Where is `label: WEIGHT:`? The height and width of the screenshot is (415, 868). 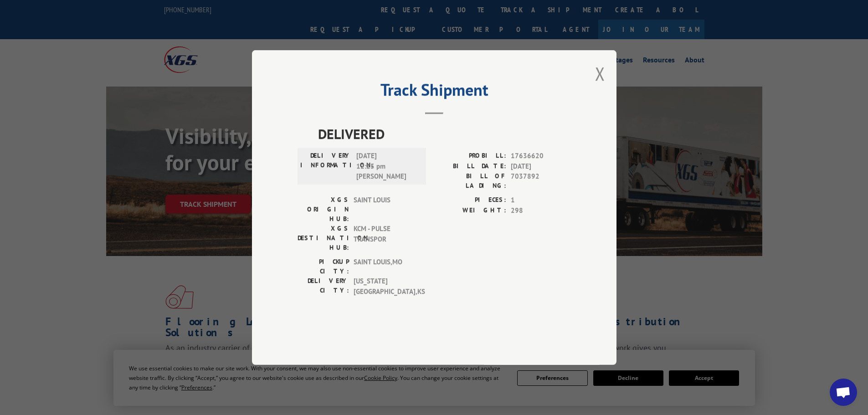
label: WEIGHT: is located at coordinates (470, 211).